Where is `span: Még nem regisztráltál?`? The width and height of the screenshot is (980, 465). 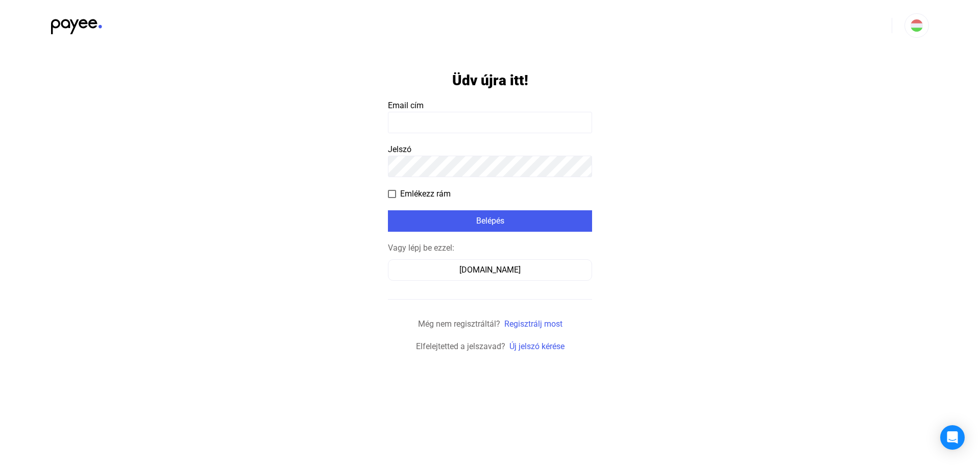 span: Még nem regisztráltál? is located at coordinates (459, 324).